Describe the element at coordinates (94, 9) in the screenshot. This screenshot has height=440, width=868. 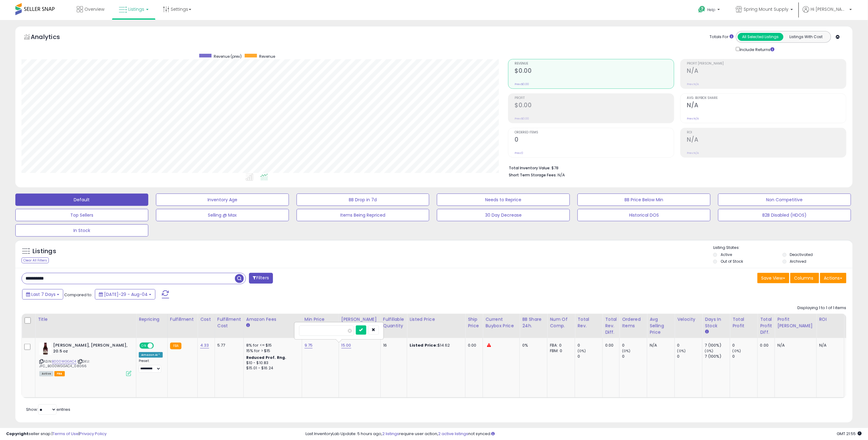
I see `span: Overview` at that location.